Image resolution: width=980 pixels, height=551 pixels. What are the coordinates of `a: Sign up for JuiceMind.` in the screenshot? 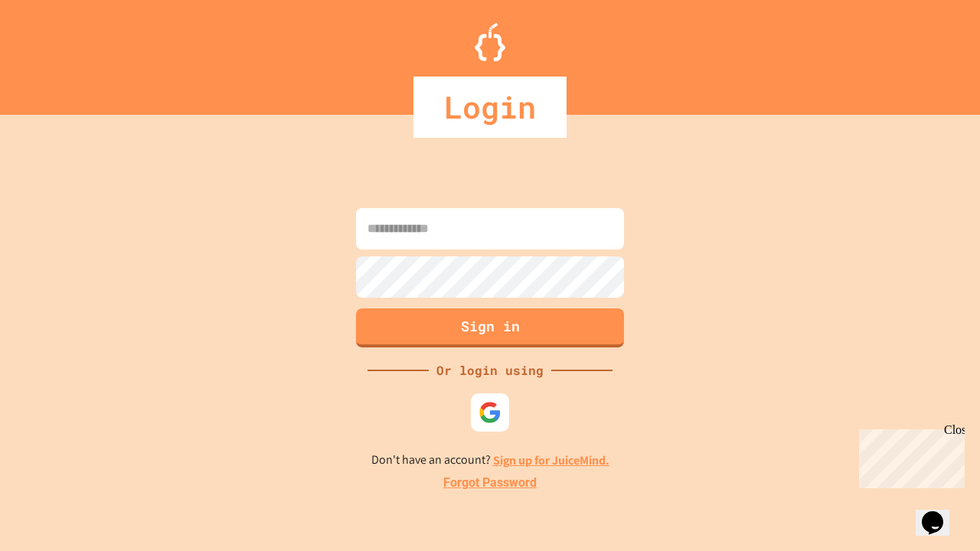 It's located at (551, 460).